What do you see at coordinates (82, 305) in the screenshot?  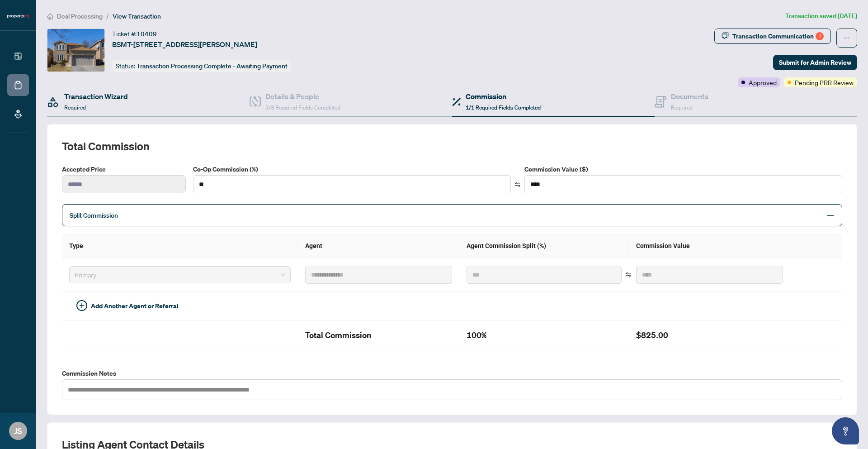 I see `span: plus-circle` at bounding box center [82, 305].